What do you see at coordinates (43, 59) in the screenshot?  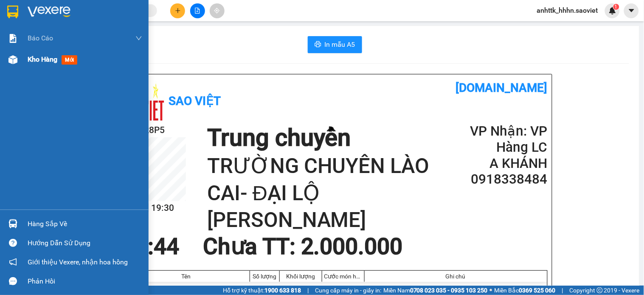 I see `span: Kho hàng` at bounding box center [43, 59].